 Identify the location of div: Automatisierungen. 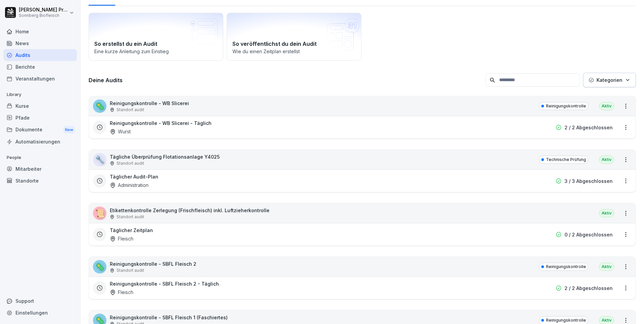
(40, 141).